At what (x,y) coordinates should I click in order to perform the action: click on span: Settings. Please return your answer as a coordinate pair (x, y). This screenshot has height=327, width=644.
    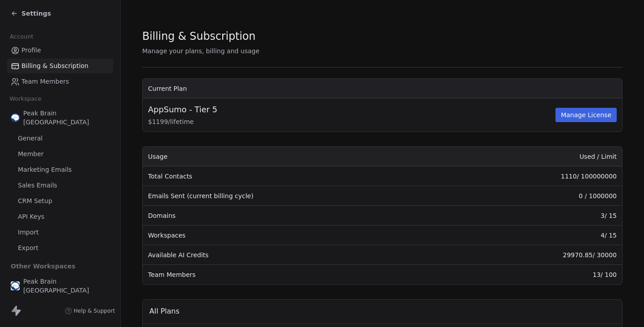
    Looking at the image, I should click on (36, 14).